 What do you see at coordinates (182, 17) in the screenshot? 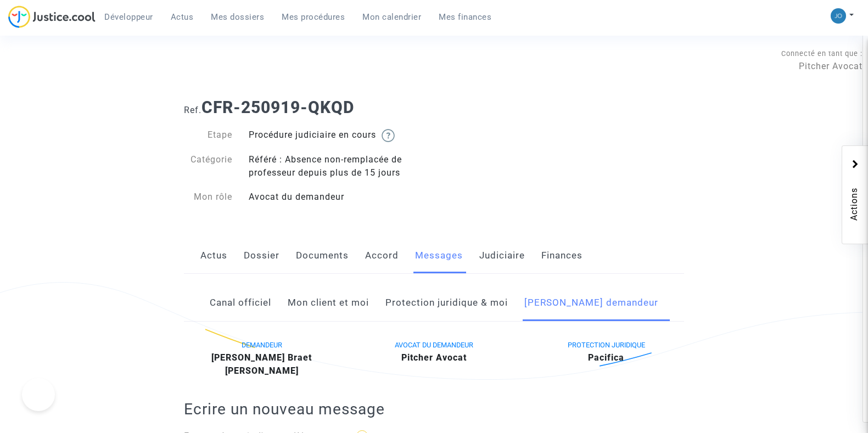
I see `span: Actus` at bounding box center [182, 17].